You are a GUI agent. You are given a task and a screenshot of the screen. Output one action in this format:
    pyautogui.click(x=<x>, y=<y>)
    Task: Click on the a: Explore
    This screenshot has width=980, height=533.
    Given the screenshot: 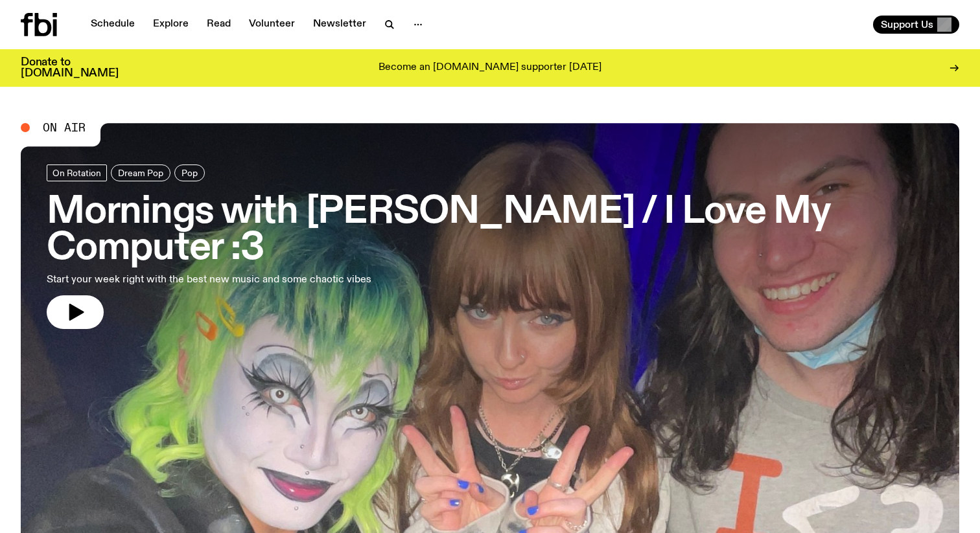 What is the action you would take?
    pyautogui.click(x=170, y=25)
    